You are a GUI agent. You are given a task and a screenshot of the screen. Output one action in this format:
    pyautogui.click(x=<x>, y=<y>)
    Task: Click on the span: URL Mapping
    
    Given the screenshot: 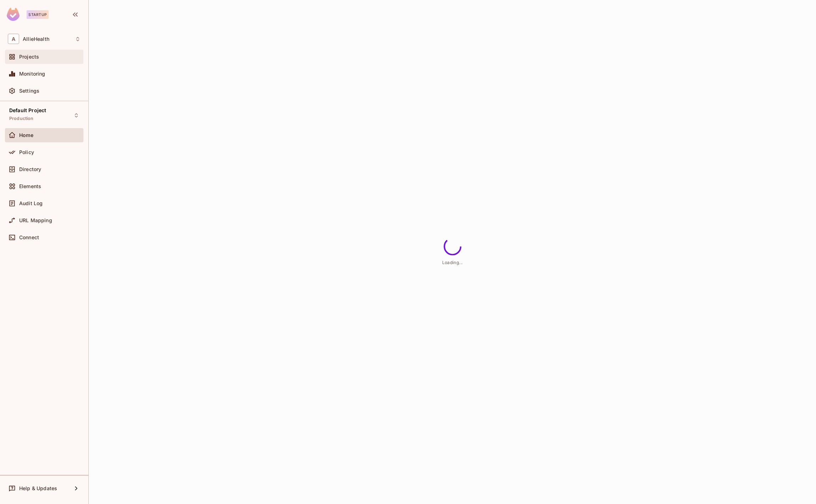 What is the action you would take?
    pyautogui.click(x=36, y=221)
    